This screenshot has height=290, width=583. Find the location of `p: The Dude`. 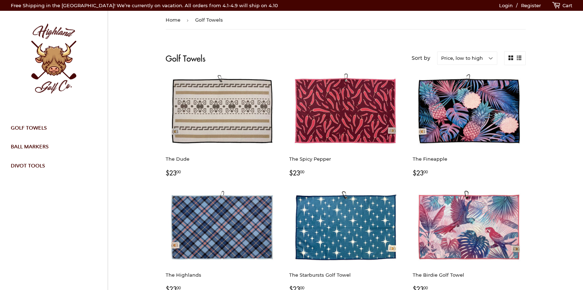

p: The Dude is located at coordinates (222, 159).